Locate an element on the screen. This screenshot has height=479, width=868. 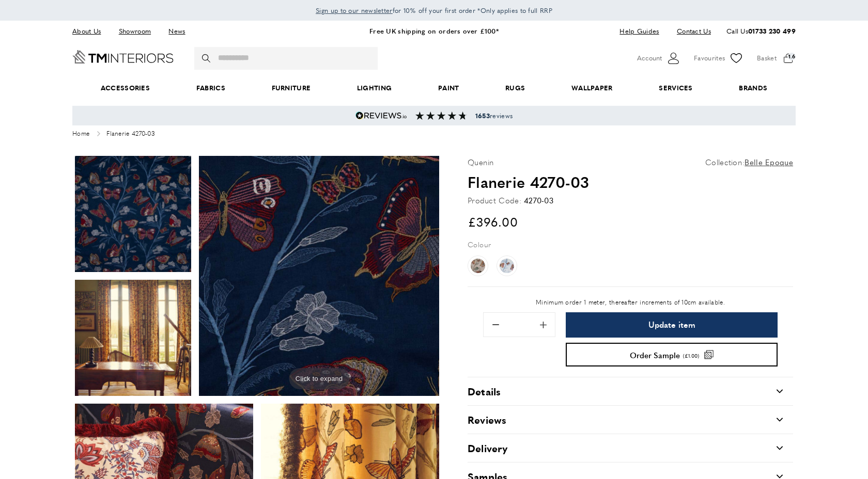
button: Add 0.1 to quantity is located at coordinates (543, 324).